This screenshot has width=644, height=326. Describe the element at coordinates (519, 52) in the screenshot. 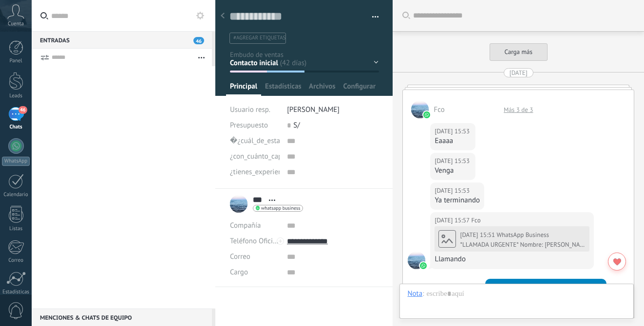

I see `span: Carga más` at that location.